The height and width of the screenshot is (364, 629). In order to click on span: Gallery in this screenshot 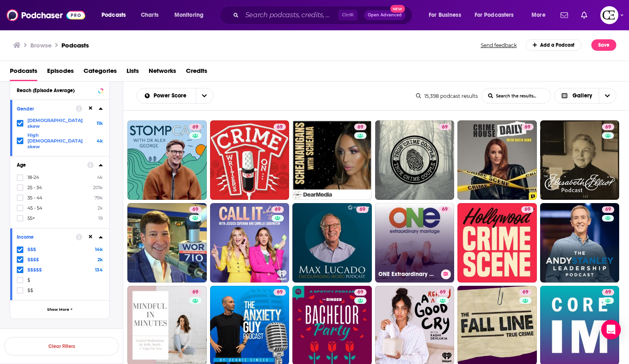, I will do `click(582, 96)`.